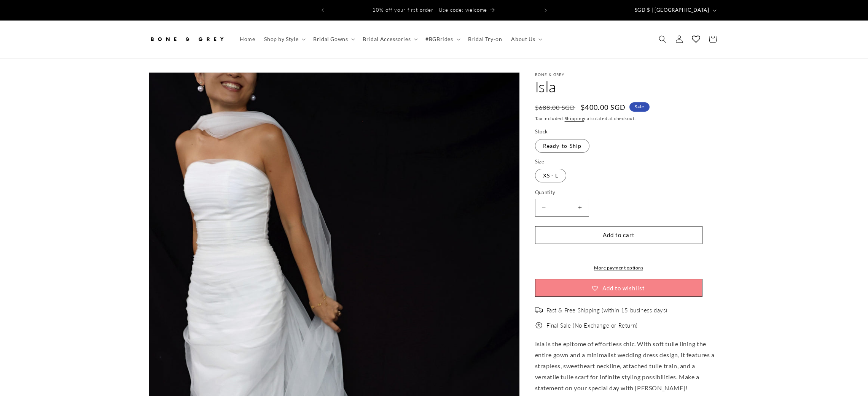 The height and width of the screenshot is (396, 868). I want to click on summary: Shop by Style, so click(284, 39).